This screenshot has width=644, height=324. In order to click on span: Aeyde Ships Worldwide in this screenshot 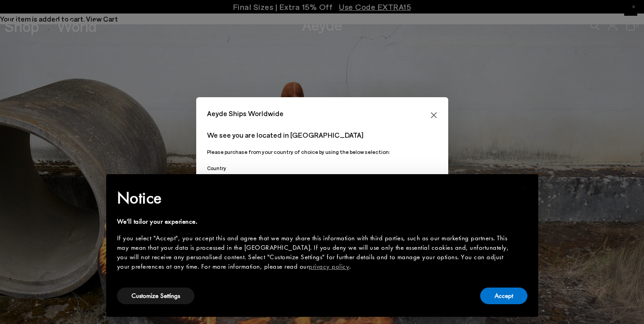, I will do `click(245, 113)`.